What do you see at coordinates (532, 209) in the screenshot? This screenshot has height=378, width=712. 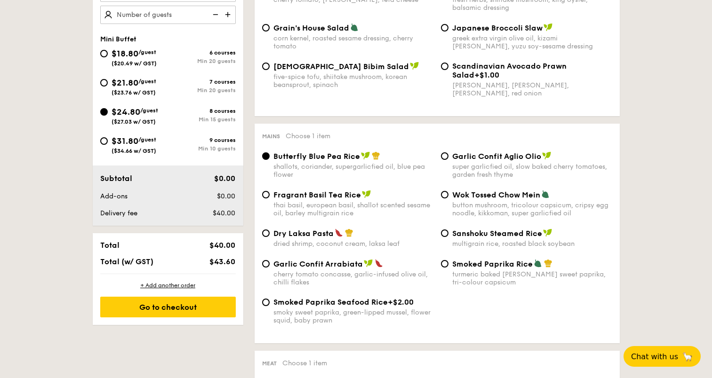 I see `div: button mushroom, tricolour capsicum, cripsy egg noodle, kikkoman, super garlicfied oil` at bounding box center [532, 209].